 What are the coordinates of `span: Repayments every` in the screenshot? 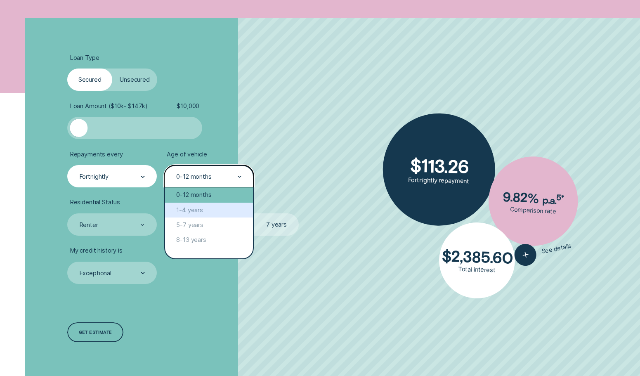 It's located at (96, 154).